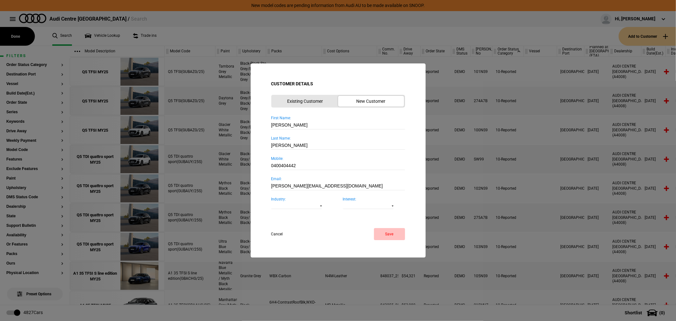 The height and width of the screenshot is (321, 676). Describe the element at coordinates (338, 145) in the screenshot. I see `input: Last Name:` at that location.